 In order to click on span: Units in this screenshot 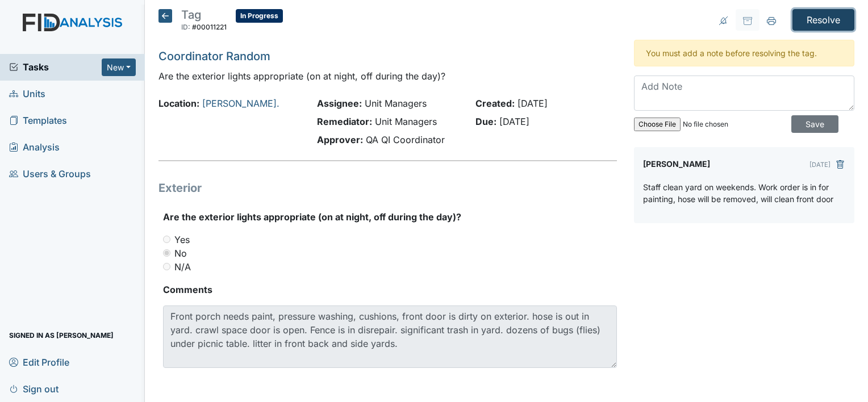, I will do `click(27, 94)`.